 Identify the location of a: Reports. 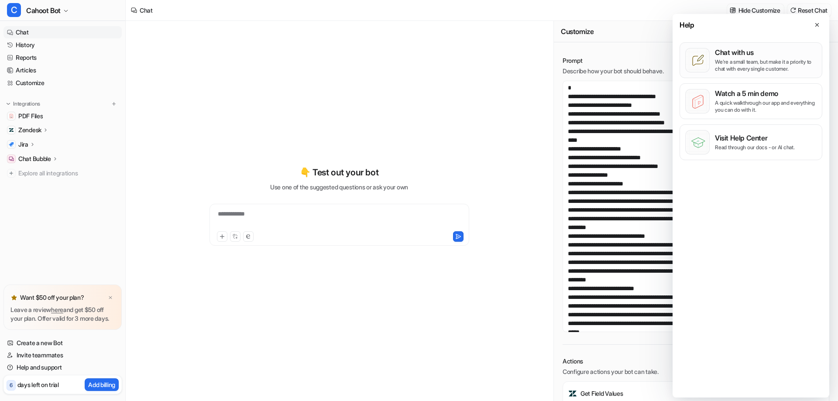
(62, 58).